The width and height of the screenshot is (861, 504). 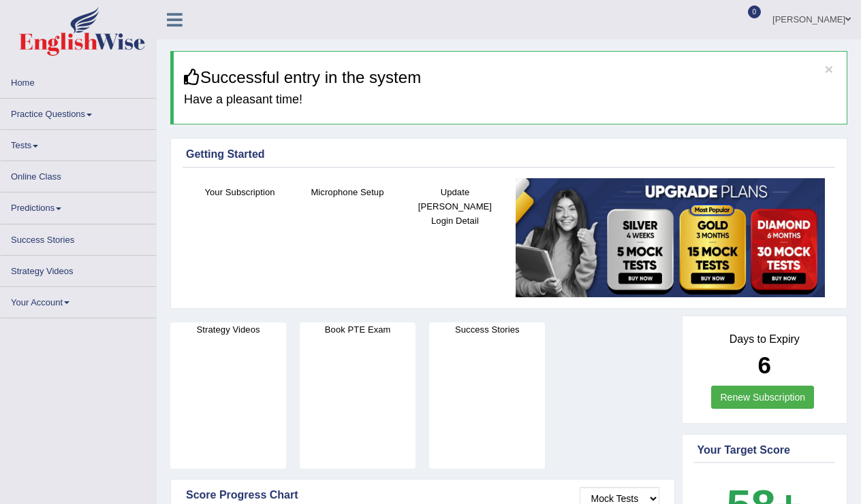 I want to click on a: Online Class, so click(x=78, y=174).